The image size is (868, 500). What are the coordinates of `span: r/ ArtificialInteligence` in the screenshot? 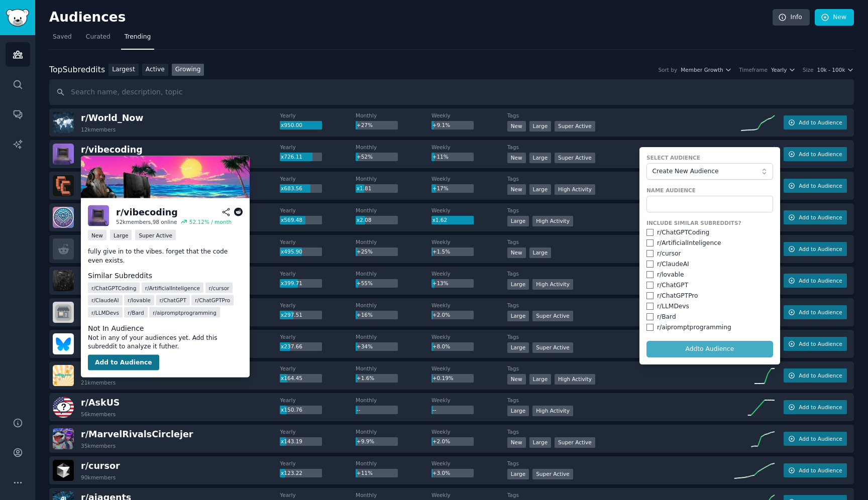 It's located at (172, 288).